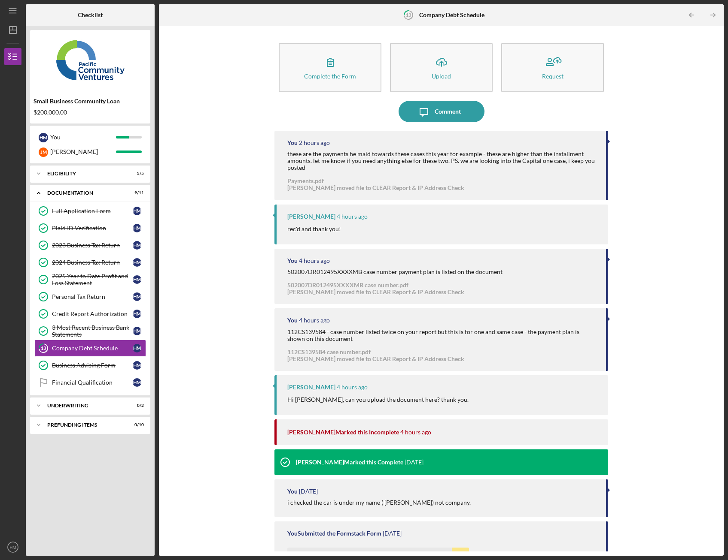 This screenshot has height=560, width=728. What do you see at coordinates (314, 142) in the screenshot?
I see `time: 2025-10-08 19:23` at bounding box center [314, 142].